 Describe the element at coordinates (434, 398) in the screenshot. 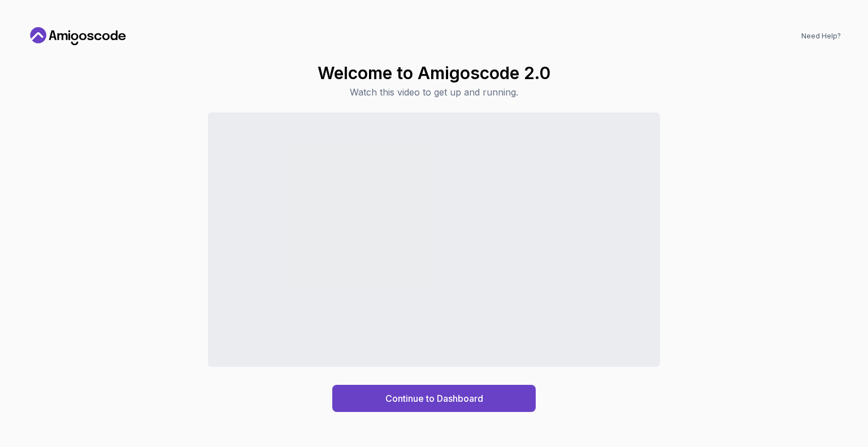

I see `div: Continue to Dashboard` at that location.